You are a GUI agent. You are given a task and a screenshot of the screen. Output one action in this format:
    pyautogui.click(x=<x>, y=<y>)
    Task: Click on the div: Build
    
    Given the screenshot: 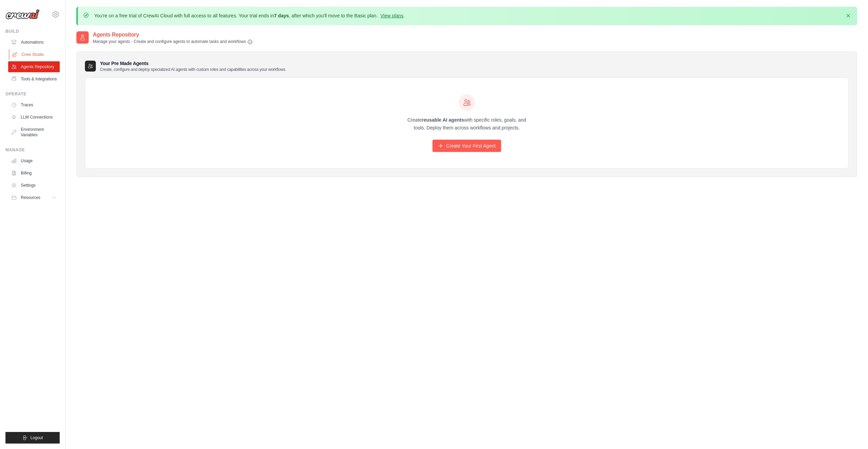 What is the action you would take?
    pyautogui.click(x=32, y=31)
    